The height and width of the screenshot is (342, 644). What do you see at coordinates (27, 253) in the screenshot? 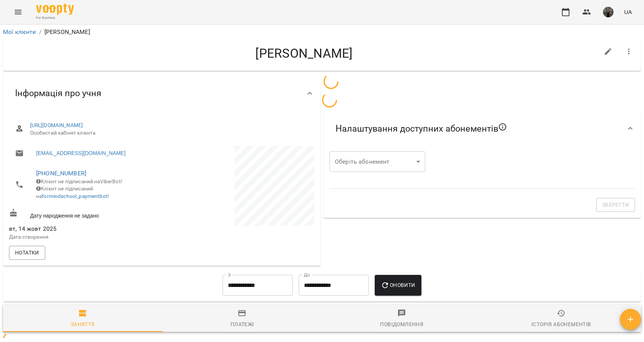
I see `span: Нотатки` at bounding box center [27, 253].